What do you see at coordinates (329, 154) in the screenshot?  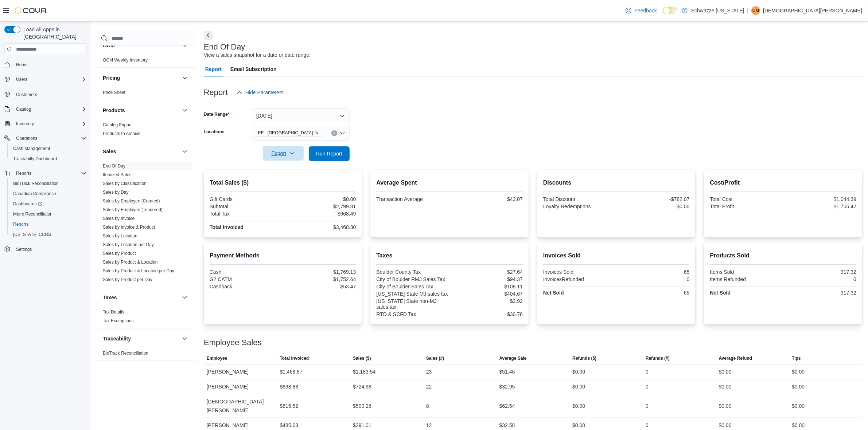 I see `span: Run Report` at bounding box center [329, 154].